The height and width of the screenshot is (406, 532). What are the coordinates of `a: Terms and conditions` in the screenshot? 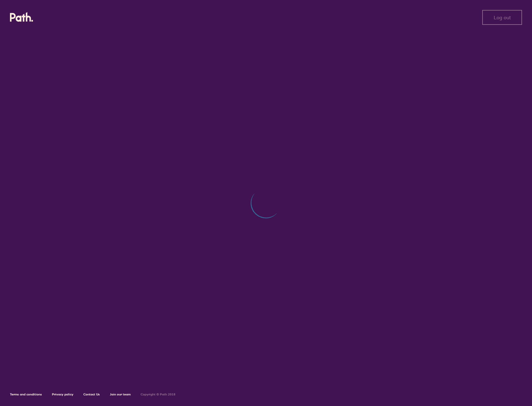 It's located at (26, 394).